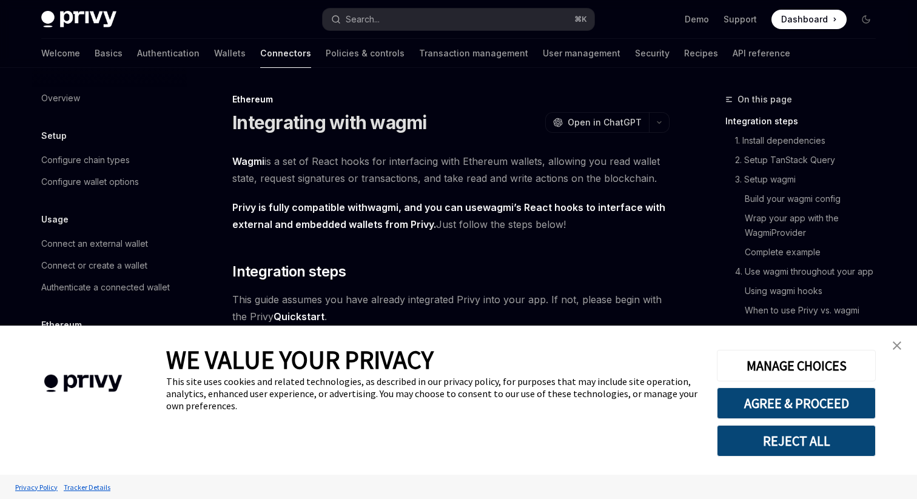 Image resolution: width=917 pixels, height=499 pixels. Describe the element at coordinates (806, 252) in the screenshot. I see `a: Complete example` at that location.